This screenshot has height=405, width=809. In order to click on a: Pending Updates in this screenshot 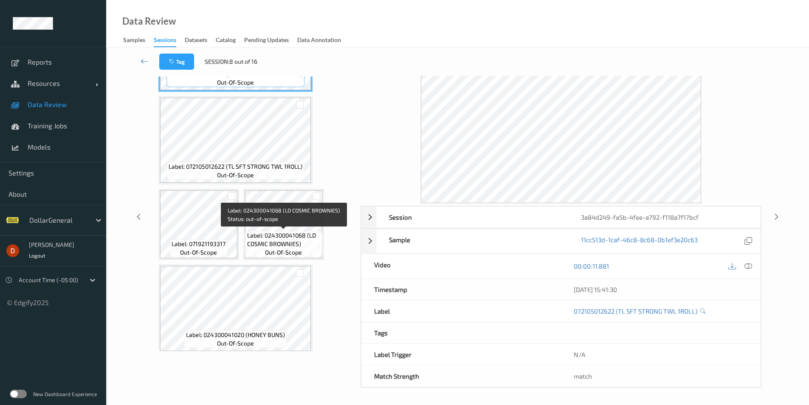, I will do `click(271, 40)`.